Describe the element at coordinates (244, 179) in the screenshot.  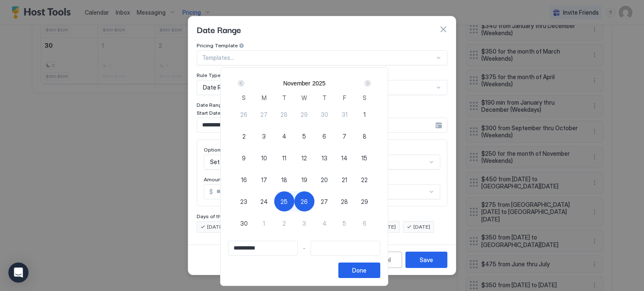
I see `span: 16` at that location.